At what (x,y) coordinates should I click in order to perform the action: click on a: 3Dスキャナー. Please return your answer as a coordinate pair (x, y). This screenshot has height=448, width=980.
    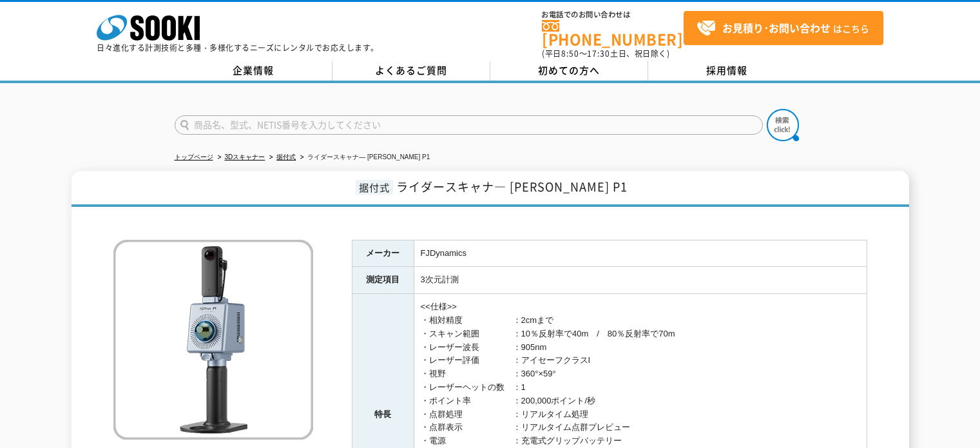
    Looking at the image, I should click on (245, 157).